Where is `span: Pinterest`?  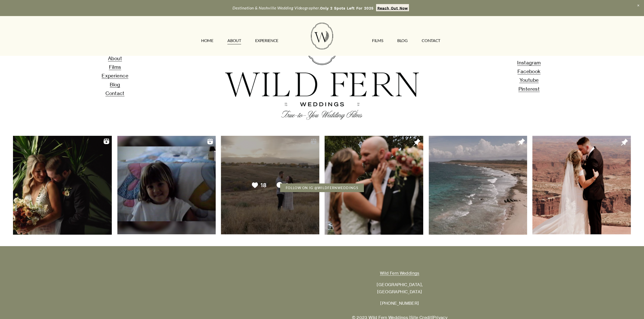 span: Pinterest is located at coordinates (529, 89).